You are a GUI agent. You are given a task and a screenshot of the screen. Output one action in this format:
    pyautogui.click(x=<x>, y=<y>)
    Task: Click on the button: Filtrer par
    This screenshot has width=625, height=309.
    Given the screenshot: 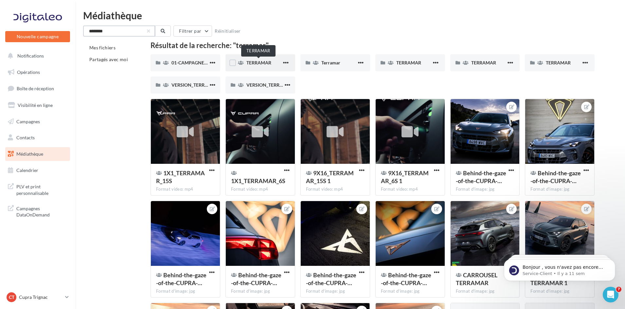 What is the action you would take?
    pyautogui.click(x=193, y=31)
    